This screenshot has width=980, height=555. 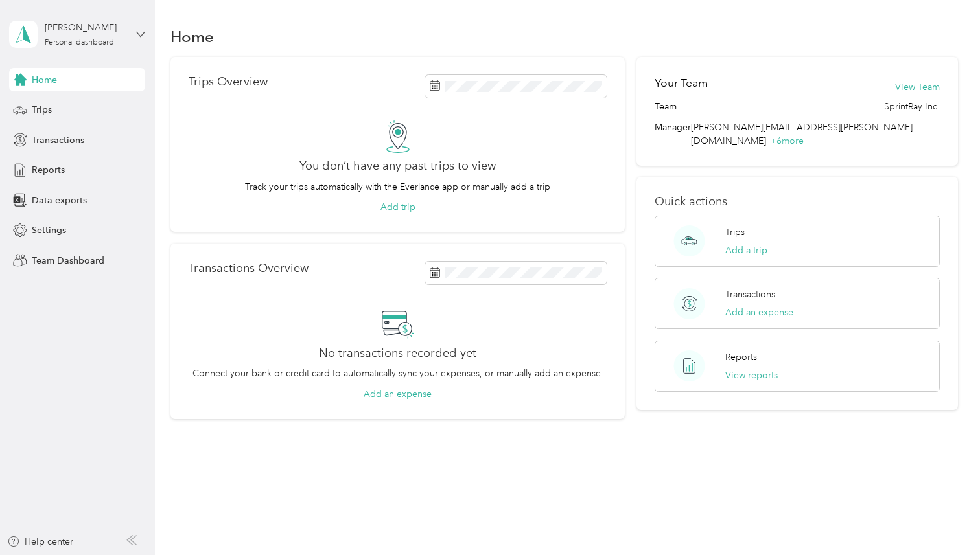 What do you see at coordinates (248, 268) in the screenshot?
I see `p: Transactions Overview` at bounding box center [248, 268].